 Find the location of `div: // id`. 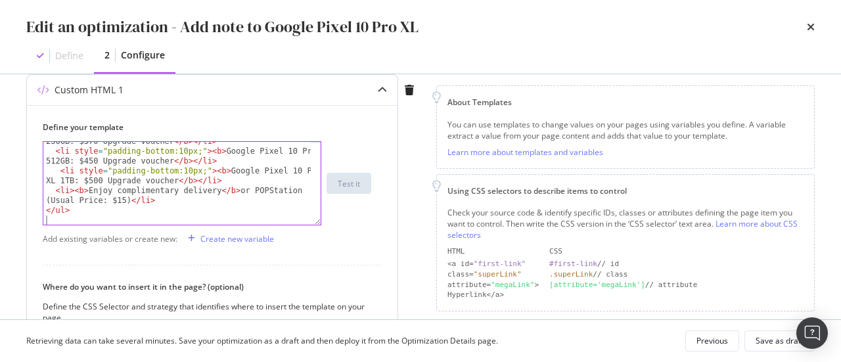

div: // id is located at coordinates (676, 264).